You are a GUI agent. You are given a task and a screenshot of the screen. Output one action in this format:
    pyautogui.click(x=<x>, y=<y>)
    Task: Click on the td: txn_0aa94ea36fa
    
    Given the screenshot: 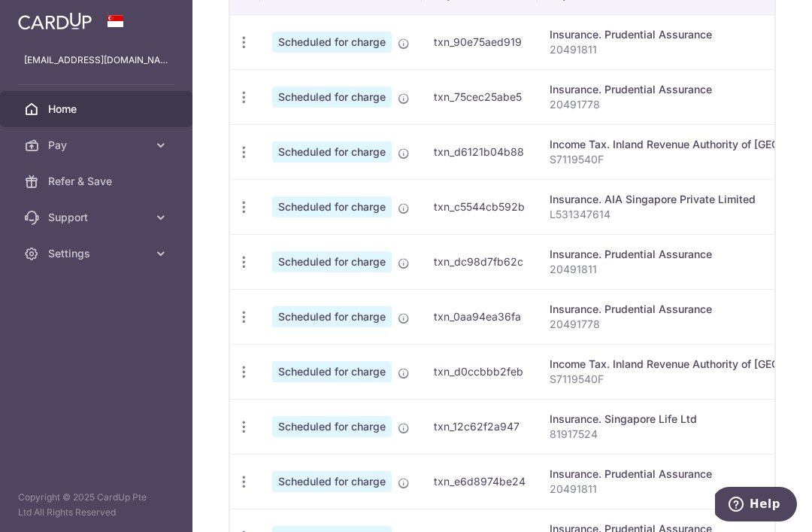 What is the action you would take?
    pyautogui.click(x=480, y=316)
    